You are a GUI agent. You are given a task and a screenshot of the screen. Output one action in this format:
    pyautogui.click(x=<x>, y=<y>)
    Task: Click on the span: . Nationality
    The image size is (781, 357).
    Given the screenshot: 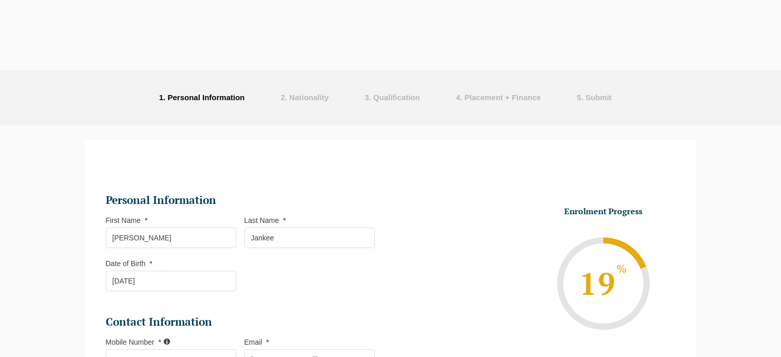 What is the action you would take?
    pyautogui.click(x=307, y=97)
    